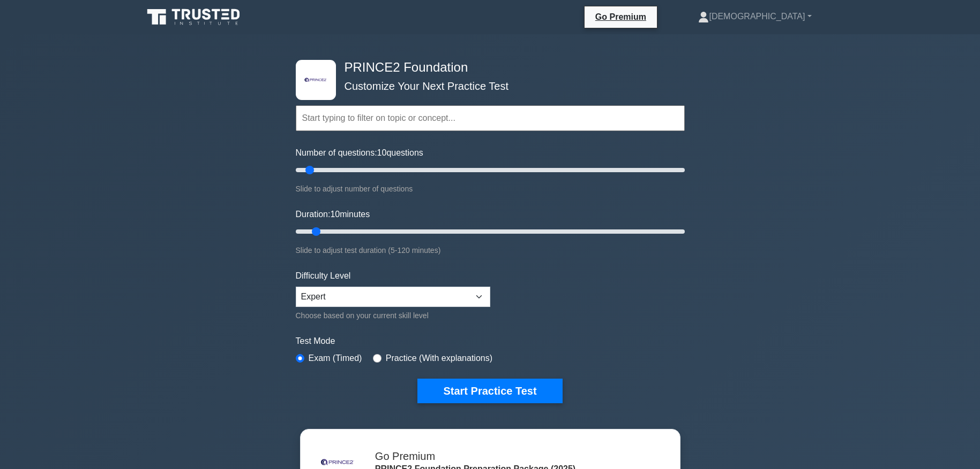  What do you see at coordinates (439, 358) in the screenshot?
I see `label: Practice (With explanations)` at bounding box center [439, 358].